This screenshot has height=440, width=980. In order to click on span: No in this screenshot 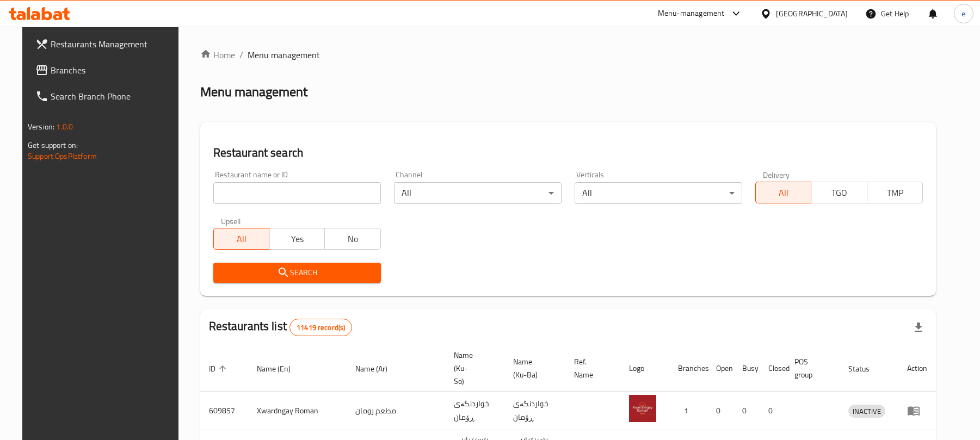, I will do `click(353, 239)`.